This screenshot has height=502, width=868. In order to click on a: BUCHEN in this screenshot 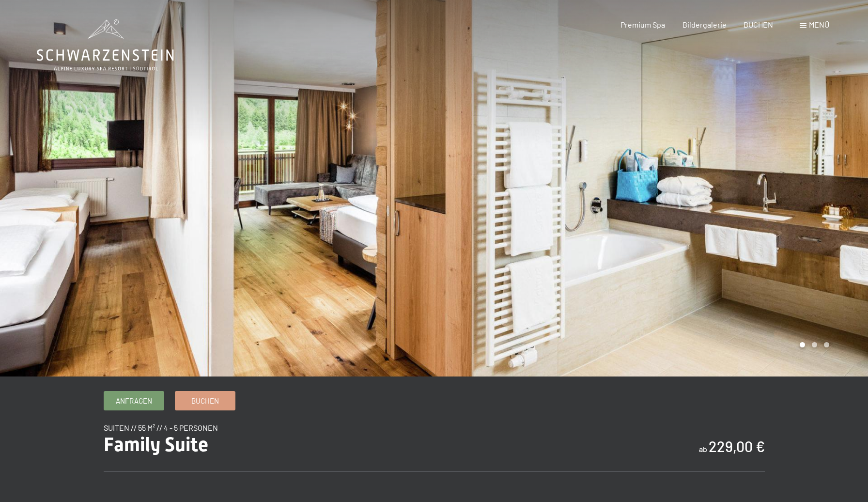, I will do `click(758, 25)`.